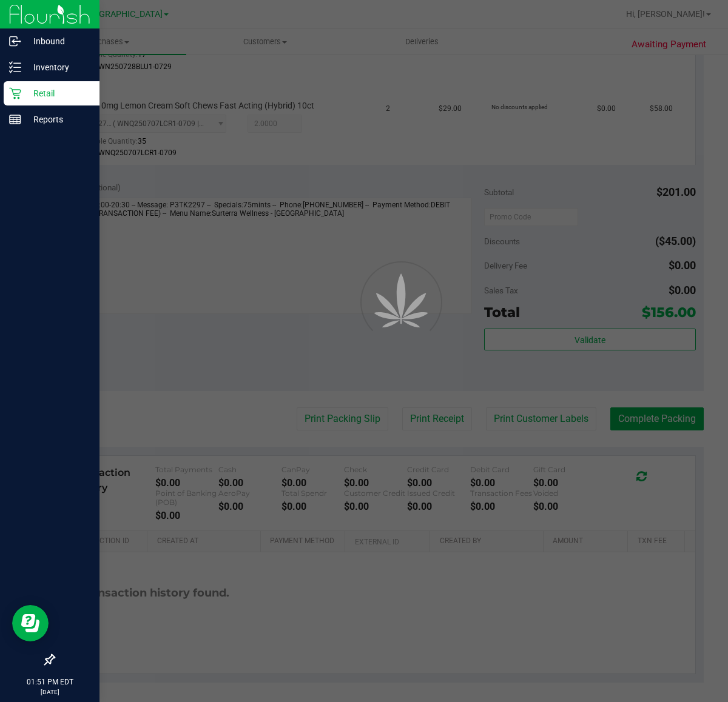  What do you see at coordinates (57, 120) in the screenshot?
I see `p: Reports` at bounding box center [57, 120].